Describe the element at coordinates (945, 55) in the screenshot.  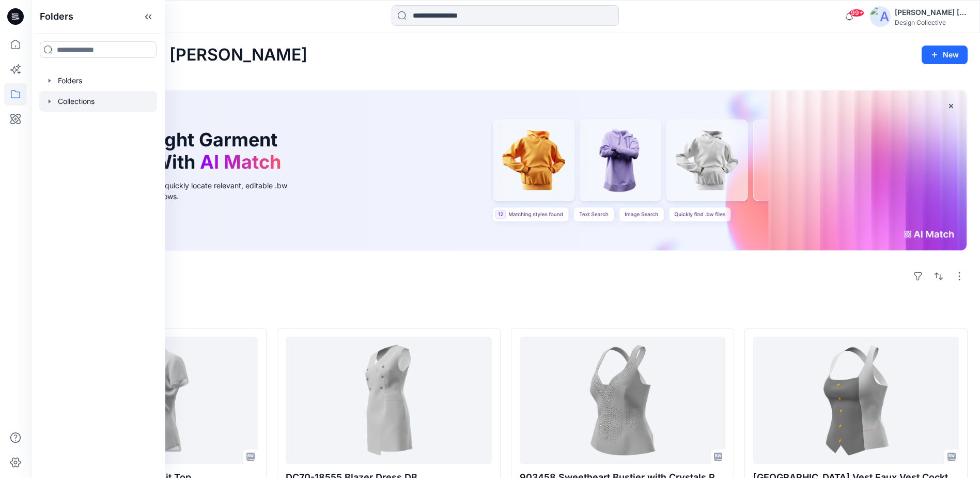
I see `button: New` at that location.